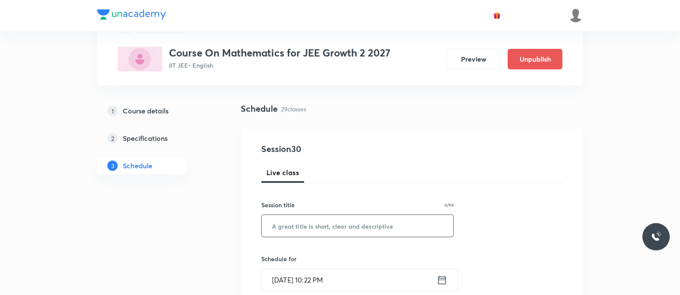 The height and width of the screenshot is (295, 680). Describe the element at coordinates (293, 109) in the screenshot. I see `p: 29 classes` at that location.